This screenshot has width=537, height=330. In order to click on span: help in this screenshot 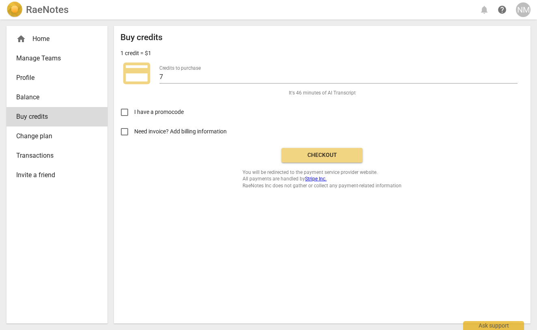, I will do `click(502, 10)`.